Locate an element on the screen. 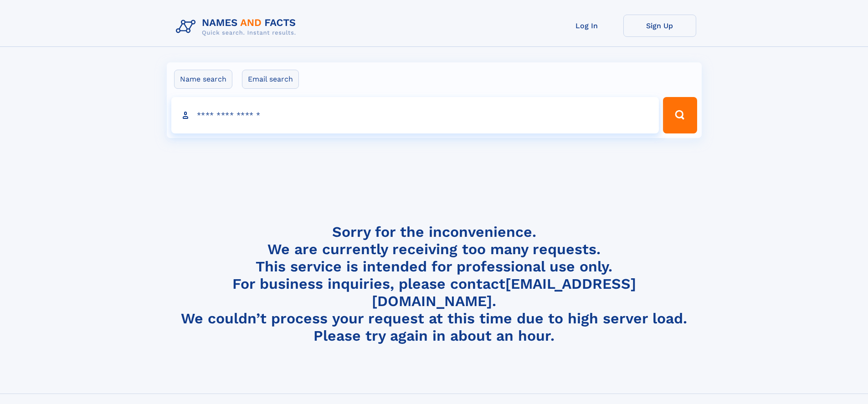 The height and width of the screenshot is (404, 868). h4: Sorry for the inconvenience. We are currently receiving too many requests. This service is intend... is located at coordinates (434, 284).